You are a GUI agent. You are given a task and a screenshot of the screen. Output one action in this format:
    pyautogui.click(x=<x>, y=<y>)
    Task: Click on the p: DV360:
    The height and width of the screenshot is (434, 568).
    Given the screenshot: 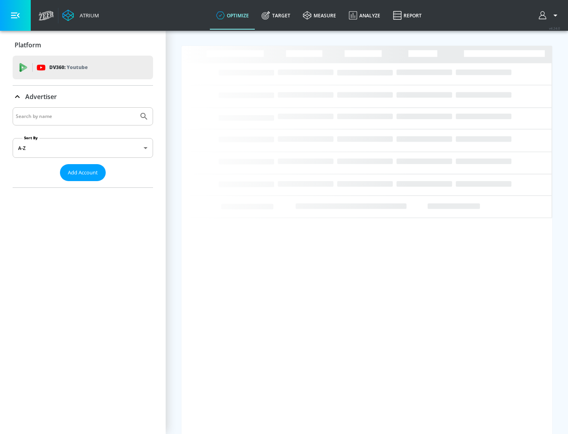 What is the action you would take?
    pyautogui.click(x=68, y=67)
    